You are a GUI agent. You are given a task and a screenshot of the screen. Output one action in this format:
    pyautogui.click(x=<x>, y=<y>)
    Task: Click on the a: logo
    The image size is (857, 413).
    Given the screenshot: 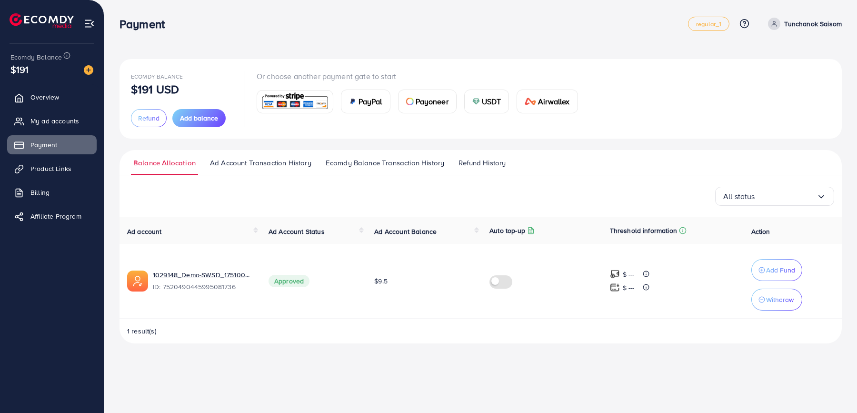 What is the action you would take?
    pyautogui.click(x=41, y=20)
    